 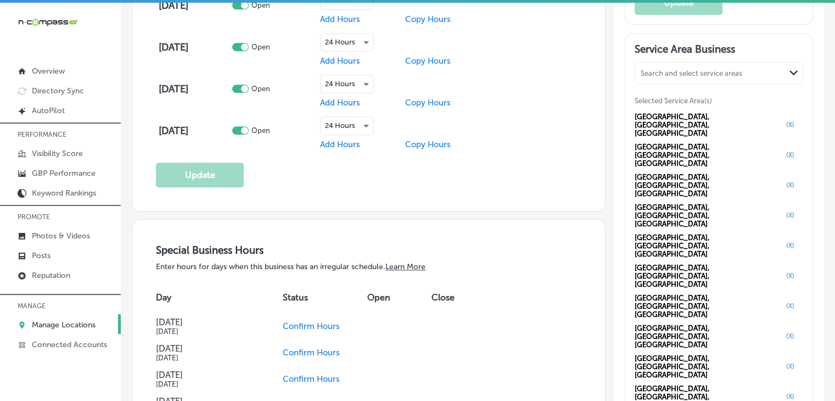 I want to click on span: Selected Service Area(s), so click(x=673, y=100).